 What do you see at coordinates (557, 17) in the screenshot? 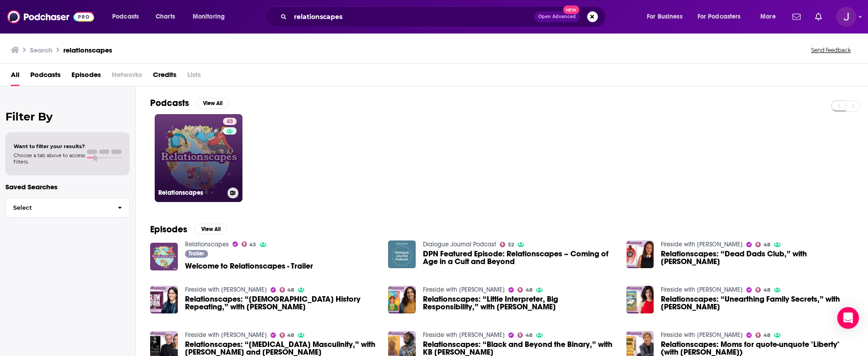
I see `span: Open Advanced` at bounding box center [557, 17].